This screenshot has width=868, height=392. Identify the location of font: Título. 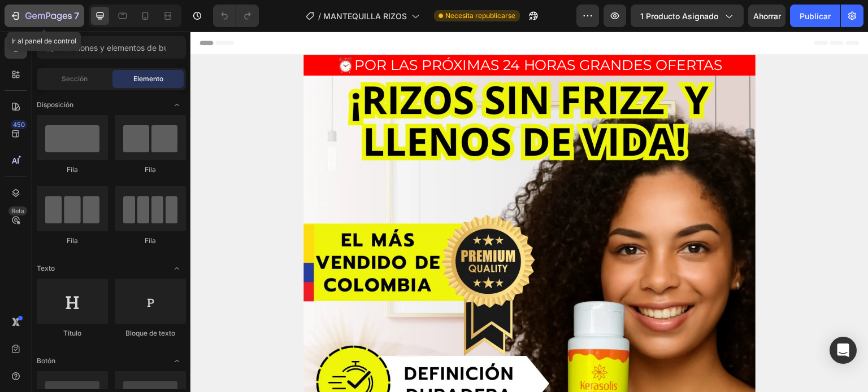
(72, 333).